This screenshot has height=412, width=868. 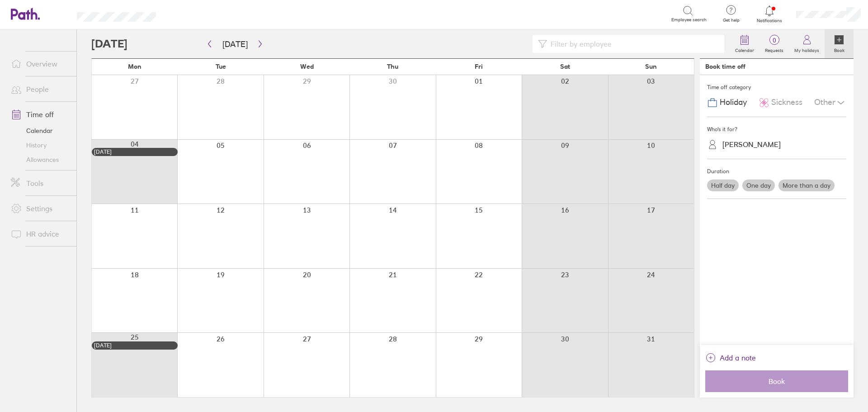 I want to click on span: Notifications, so click(x=770, y=21).